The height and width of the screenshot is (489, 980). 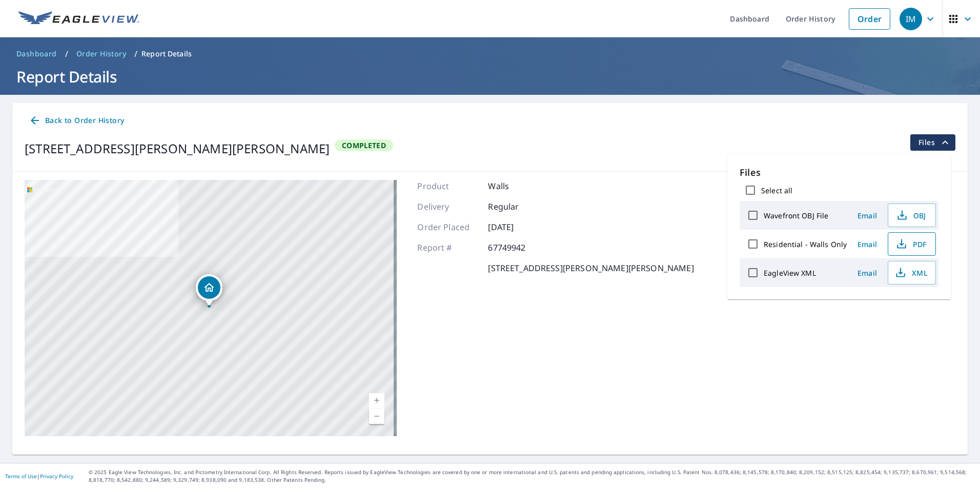 I want to click on a: Current Level 17, Zoom In, so click(x=377, y=401).